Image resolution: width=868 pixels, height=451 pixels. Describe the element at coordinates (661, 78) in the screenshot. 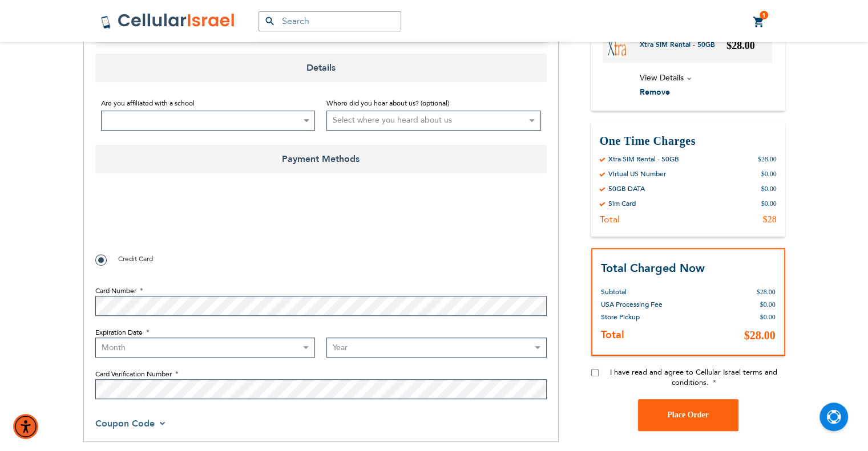

I see `span: View Details` at that location.